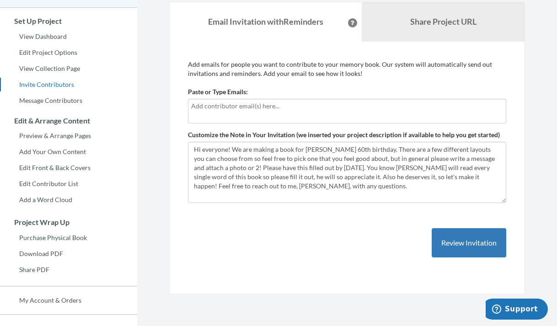 Image resolution: width=557 pixels, height=326 pixels. Describe the element at coordinates (36, 11) in the screenshot. I see `span: Support` at that location.